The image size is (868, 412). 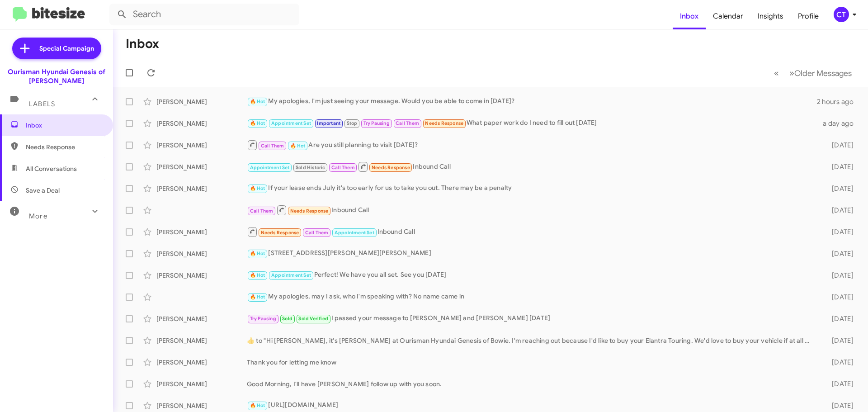 I want to click on span: All Conversations, so click(x=51, y=169).